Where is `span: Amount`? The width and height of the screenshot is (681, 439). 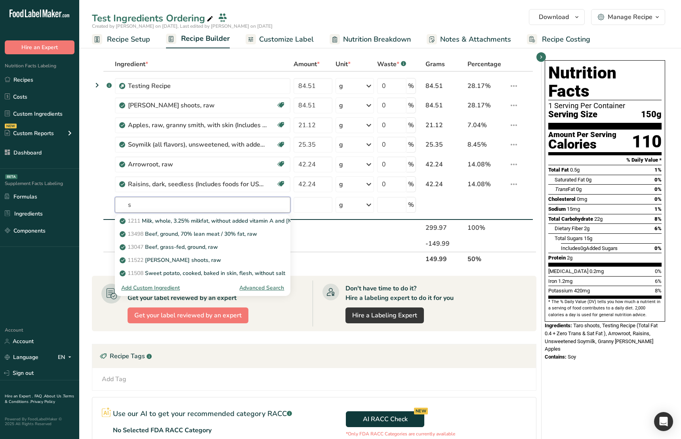 span: Amount is located at coordinates (307, 64).